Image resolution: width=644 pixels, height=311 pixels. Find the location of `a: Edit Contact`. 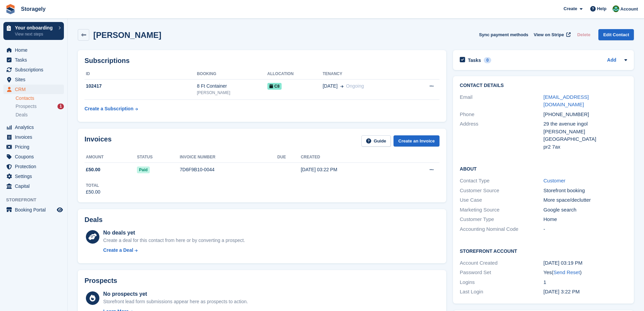

a: Edit Contact is located at coordinates (616, 34).